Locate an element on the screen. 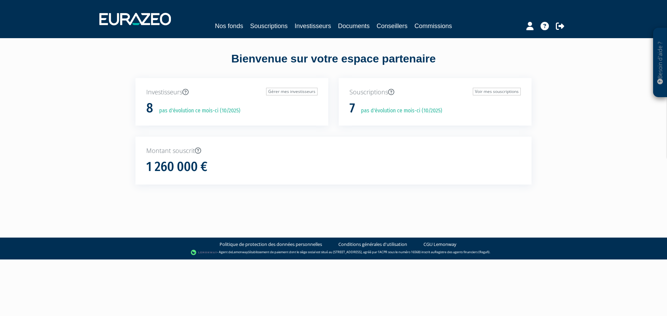 The width and height of the screenshot is (667, 316). div: Bienvenue sur votre espace partenaire is located at coordinates (333, 65).